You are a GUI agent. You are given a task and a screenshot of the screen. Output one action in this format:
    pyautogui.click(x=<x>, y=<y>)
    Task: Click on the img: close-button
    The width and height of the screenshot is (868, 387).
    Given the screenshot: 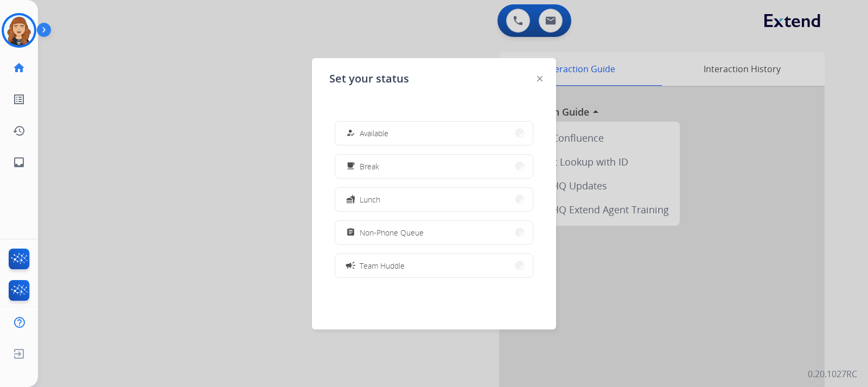 What is the action you would take?
    pyautogui.click(x=540, y=79)
    